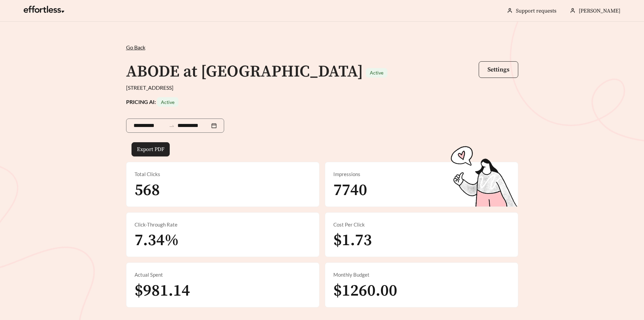  What do you see at coordinates (223, 224) in the screenshot?
I see `div: Click-Through Rate` at bounding box center [223, 224].